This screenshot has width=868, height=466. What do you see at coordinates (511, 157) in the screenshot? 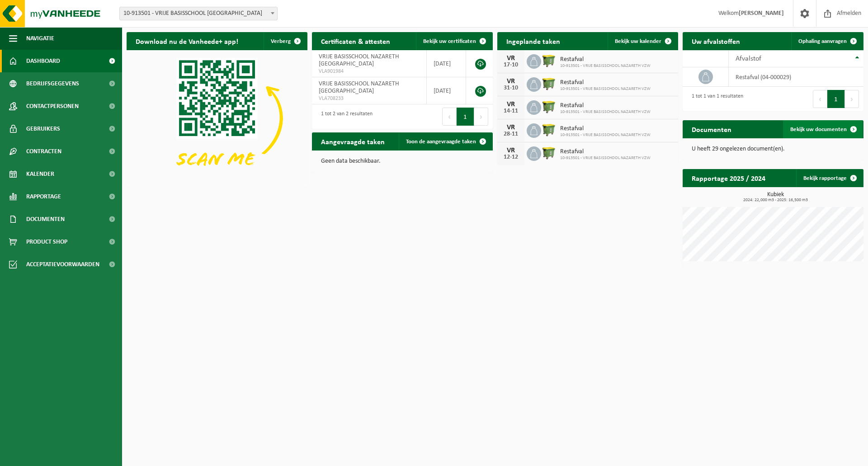
I see `div: 12-12` at bounding box center [511, 157].